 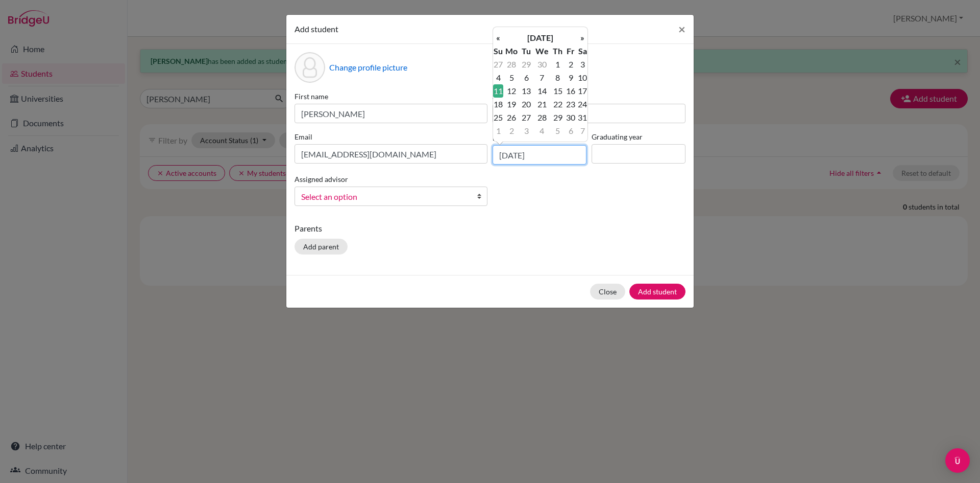 I want to click on label: Assigned advisor, so click(x=321, y=179).